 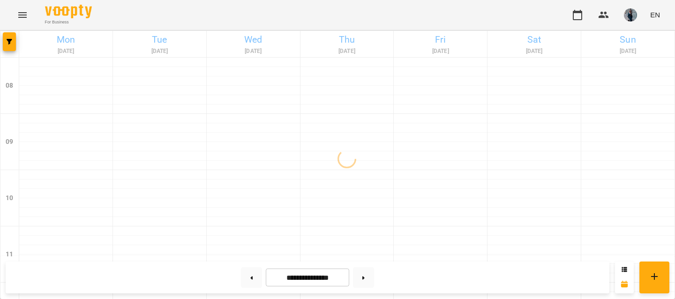 What do you see at coordinates (440, 39) in the screenshot?
I see `h6: Fri` at bounding box center [440, 39].